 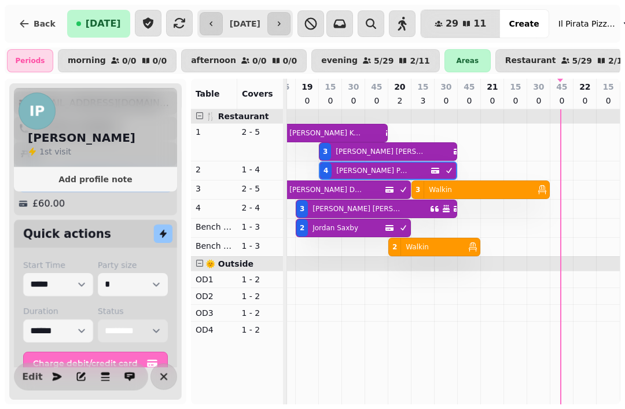 What do you see at coordinates (419, 61) in the screenshot?
I see `p: 2 / 11` at bounding box center [419, 61].